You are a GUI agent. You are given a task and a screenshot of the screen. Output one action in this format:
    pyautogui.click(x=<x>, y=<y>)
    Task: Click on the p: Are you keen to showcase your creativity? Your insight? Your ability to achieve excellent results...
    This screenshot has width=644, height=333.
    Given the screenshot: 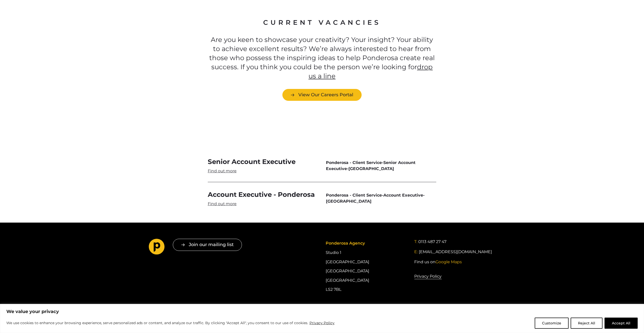 What is the action you would take?
    pyautogui.click(x=322, y=58)
    